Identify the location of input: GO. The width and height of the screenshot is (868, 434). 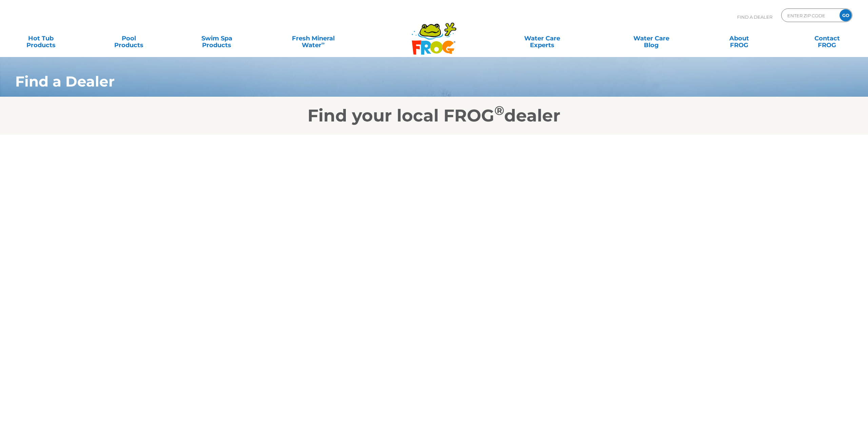
(846, 16).